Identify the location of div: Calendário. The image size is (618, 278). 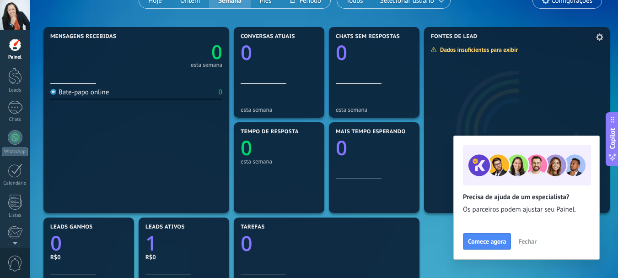
(15, 183).